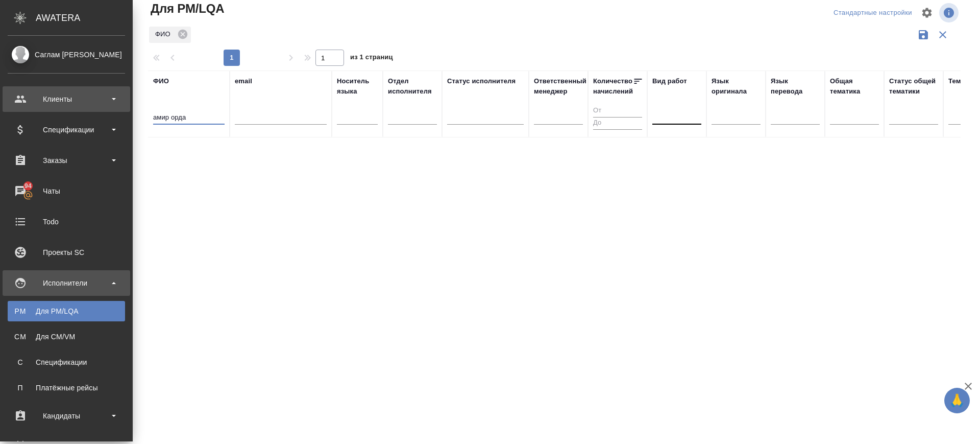  Describe the element at coordinates (66, 388) in the screenshot. I see `a: ППлатёжные рейсы` at that location.